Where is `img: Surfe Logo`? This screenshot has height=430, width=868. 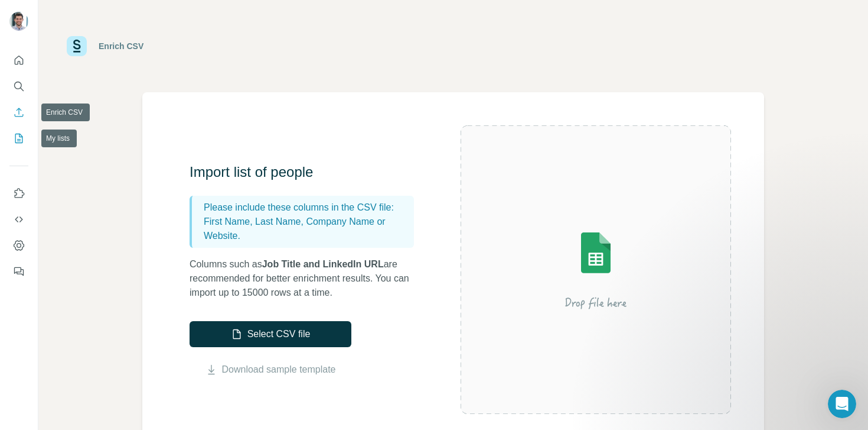
img: Surfe Logo is located at coordinates (77, 46).